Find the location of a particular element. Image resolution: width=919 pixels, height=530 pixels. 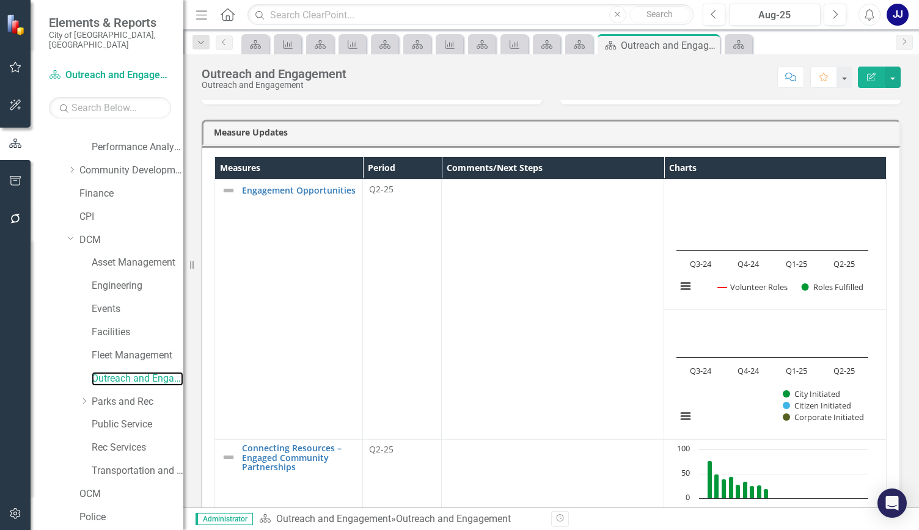

path: Q3-21, 35. Connections. is located at coordinates (745, 491).